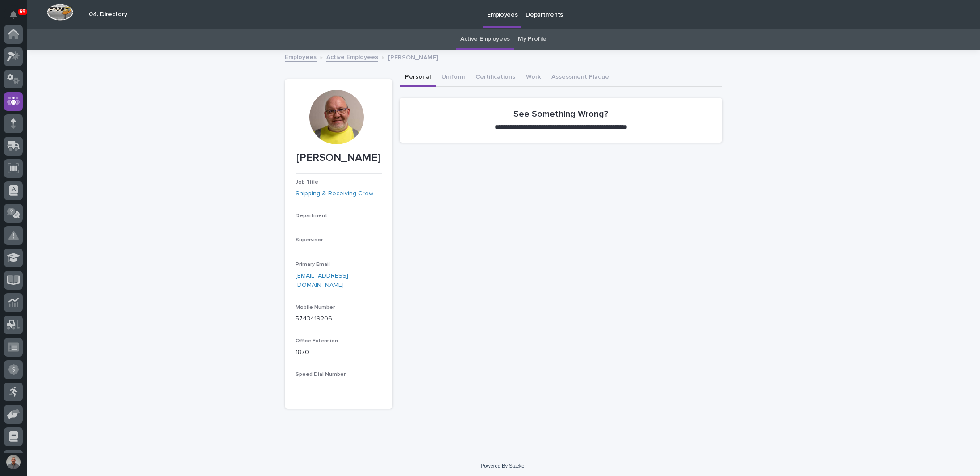  I want to click on a: Powered By Stacker, so click(503, 465).